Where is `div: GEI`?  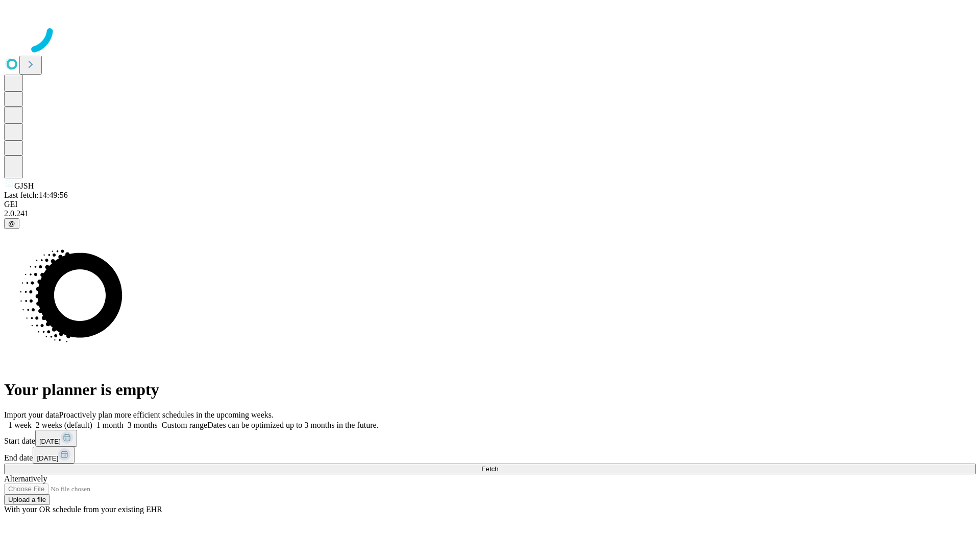 div: GEI is located at coordinates (490, 205).